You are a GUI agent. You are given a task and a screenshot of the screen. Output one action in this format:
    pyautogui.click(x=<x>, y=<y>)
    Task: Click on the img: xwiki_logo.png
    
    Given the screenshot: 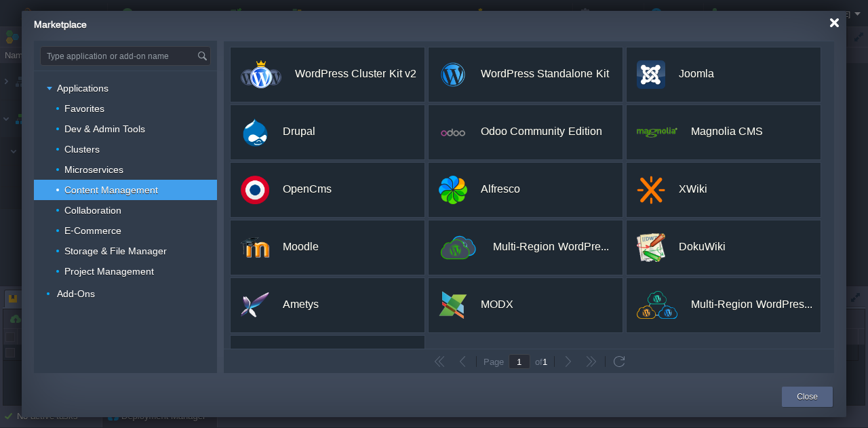 What is the action you would take?
    pyautogui.click(x=651, y=190)
    